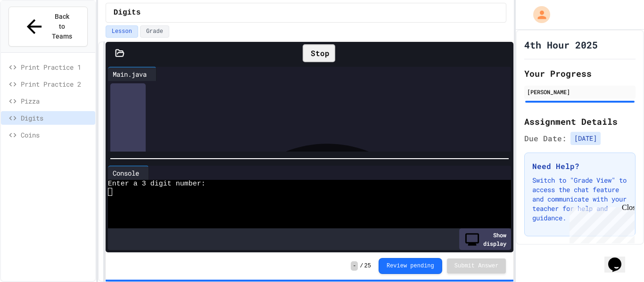  Describe the element at coordinates (546, 138) in the screenshot. I see `span: Due Date:` at that location.